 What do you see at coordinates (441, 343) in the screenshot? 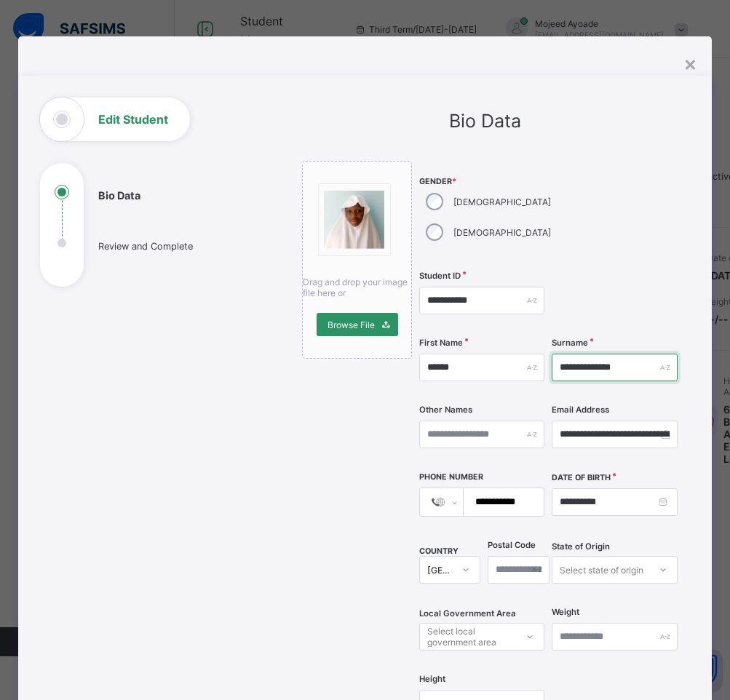
I see `label: First Name` at bounding box center [441, 343].